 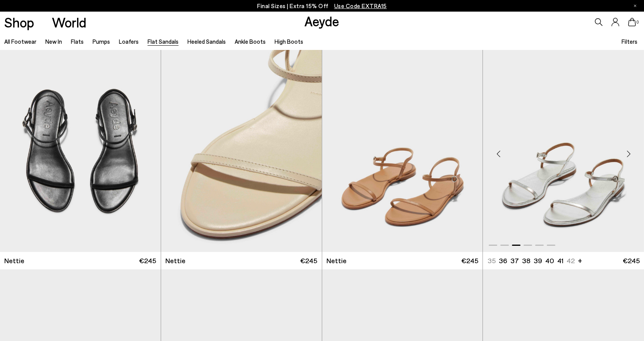 I want to click on a: 35 36 37 38 39 40 41 42 + €245, so click(x=563, y=260).